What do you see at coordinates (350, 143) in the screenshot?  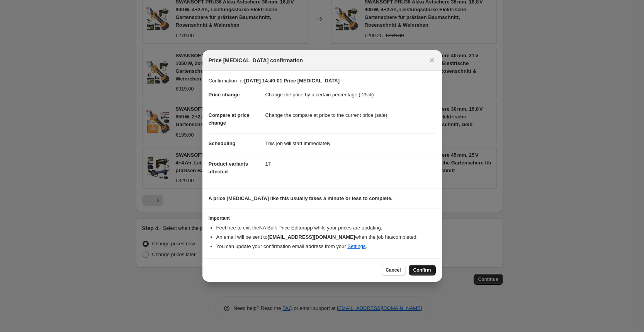 I see `dd: This job will start immediately.` at bounding box center [350, 143].